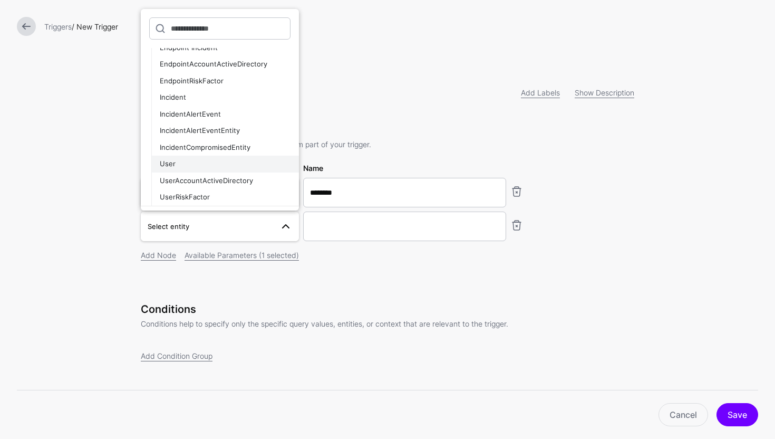 The image size is (775, 439). Describe the element at coordinates (683, 414) in the screenshot. I see `a: Cancel` at that location.